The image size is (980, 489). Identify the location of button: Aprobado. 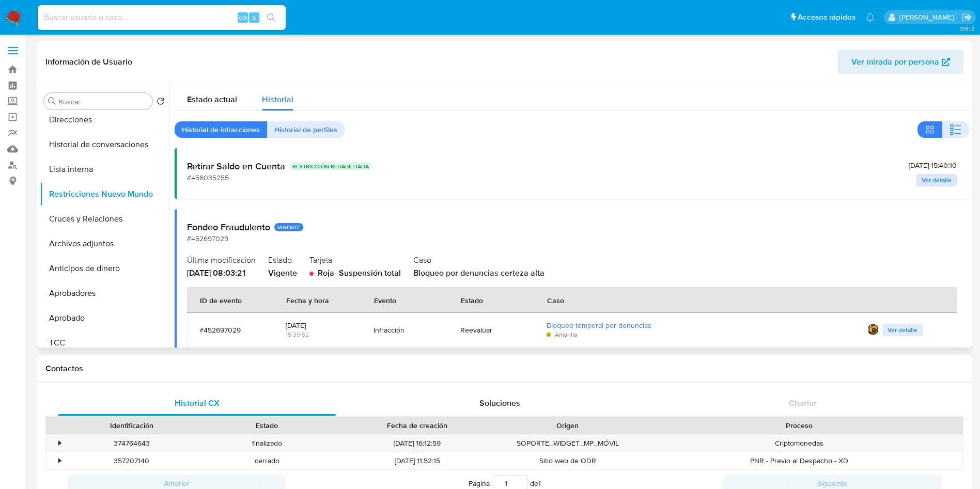
(104, 318).